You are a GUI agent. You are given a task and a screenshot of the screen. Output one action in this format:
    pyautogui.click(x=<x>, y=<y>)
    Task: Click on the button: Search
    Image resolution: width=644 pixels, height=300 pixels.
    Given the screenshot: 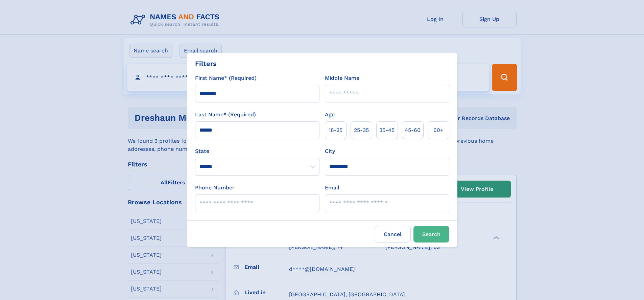 What is the action you would take?
    pyautogui.click(x=431, y=234)
    